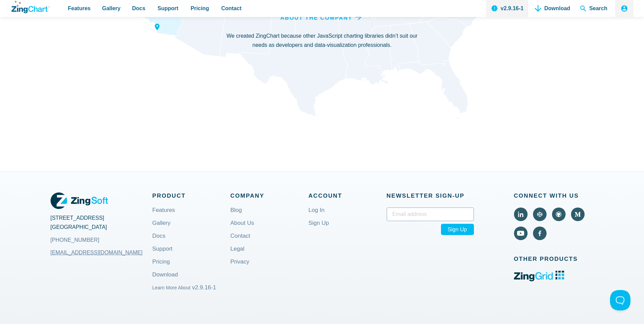  I want to click on a: Features, so click(163, 215).